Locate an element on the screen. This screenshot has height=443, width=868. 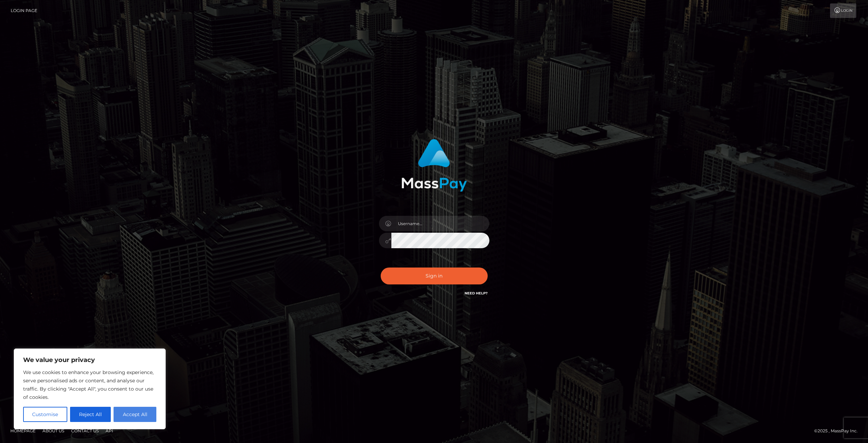
a: Homepage is located at coordinates (23, 431).